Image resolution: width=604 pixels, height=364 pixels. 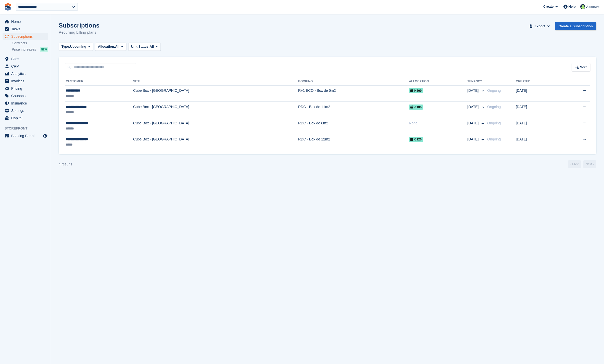 What do you see at coordinates (79, 25) in the screenshot?
I see `h1: Subscriptions` at bounding box center [79, 25].